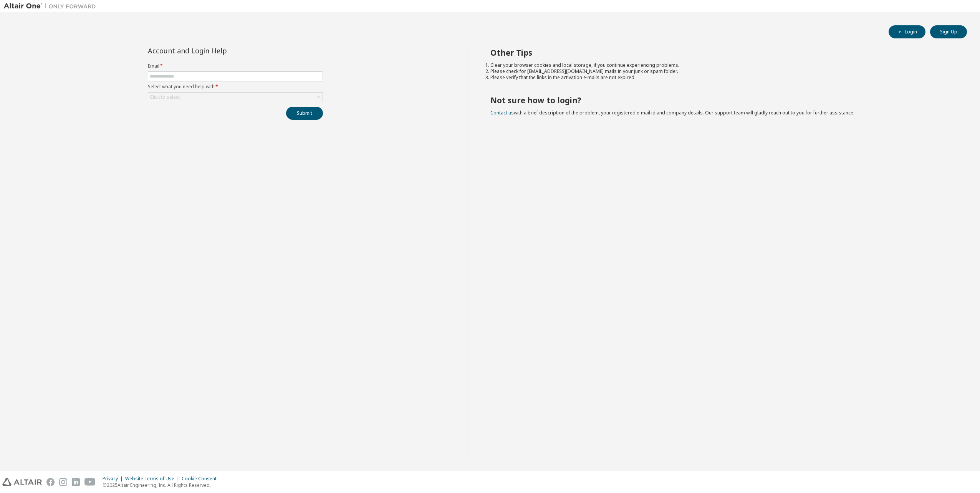 This screenshot has width=980, height=493. What do you see at coordinates (502, 113) in the screenshot?
I see `a: Contact us` at bounding box center [502, 113].